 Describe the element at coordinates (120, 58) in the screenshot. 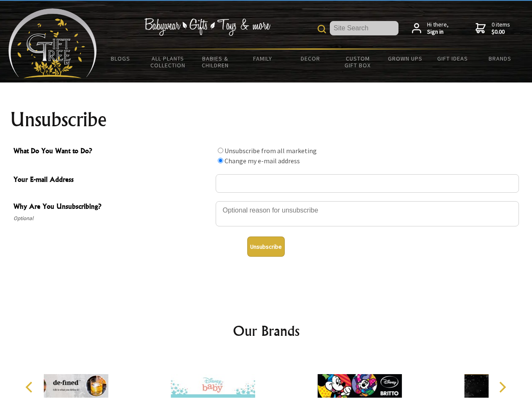

I see `a: BLOGS` at that location.